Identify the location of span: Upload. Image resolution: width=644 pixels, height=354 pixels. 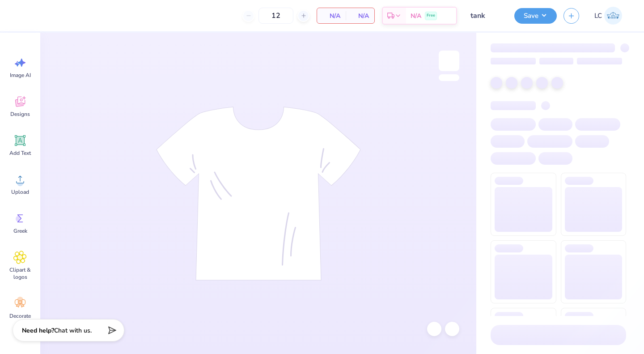
(21, 192).